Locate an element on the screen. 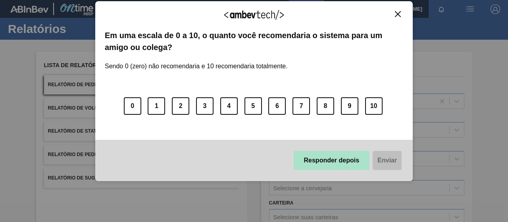 The image size is (508, 222). button: Close is located at coordinates (397, 14).